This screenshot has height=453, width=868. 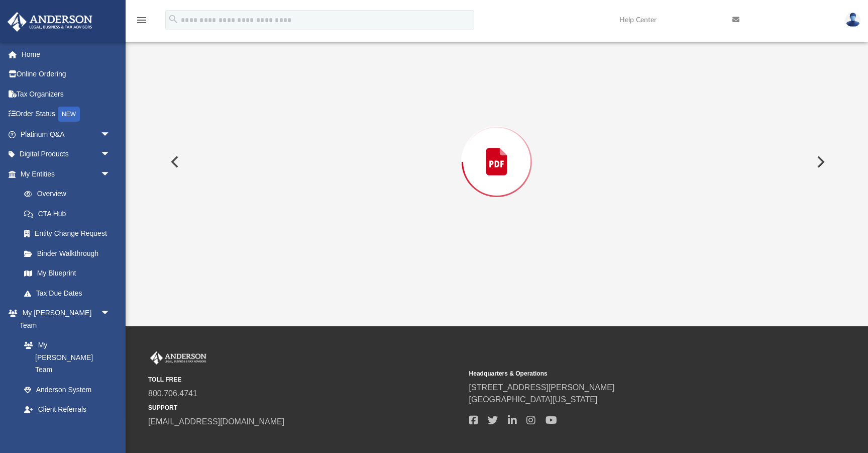 What do you see at coordinates (173, 19) in the screenshot?
I see `i: search` at bounding box center [173, 19].